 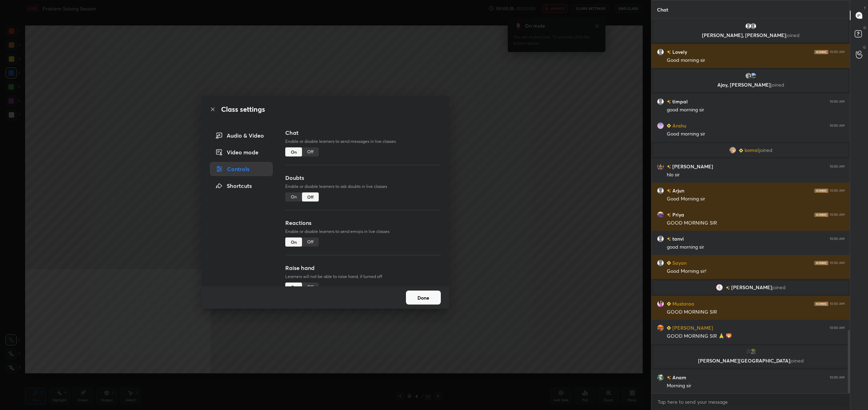 I want to click on span: komal, so click(x=752, y=150).